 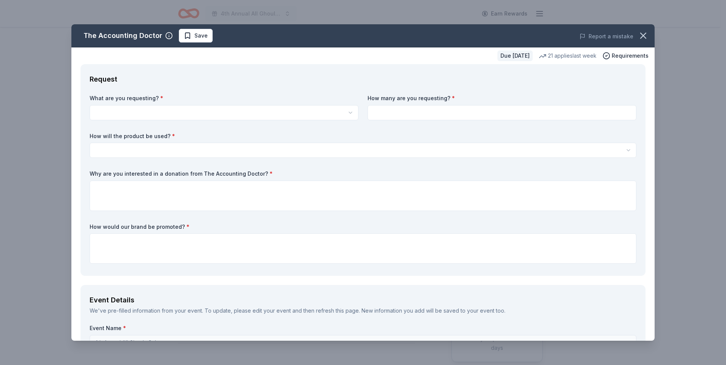 What do you see at coordinates (224, 98) in the screenshot?
I see `label: What are you requesting?` at bounding box center [224, 98].